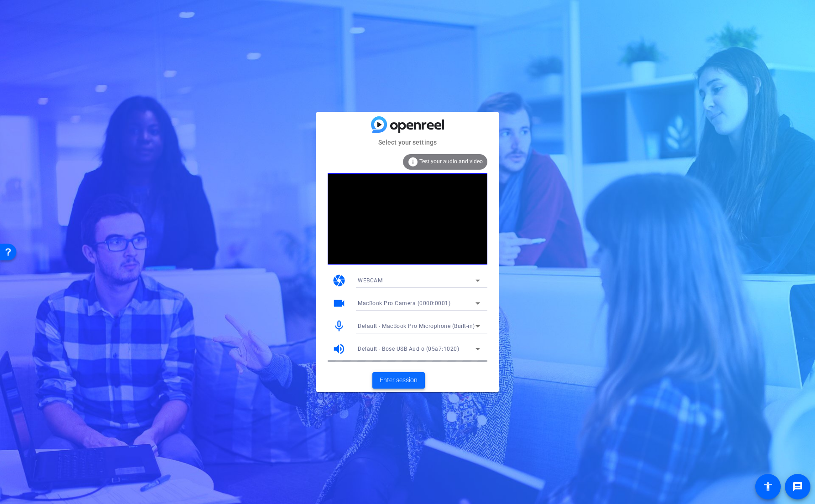 The height and width of the screenshot is (504, 815). What do you see at coordinates (413, 162) in the screenshot?
I see `mat-icon: info` at bounding box center [413, 162].